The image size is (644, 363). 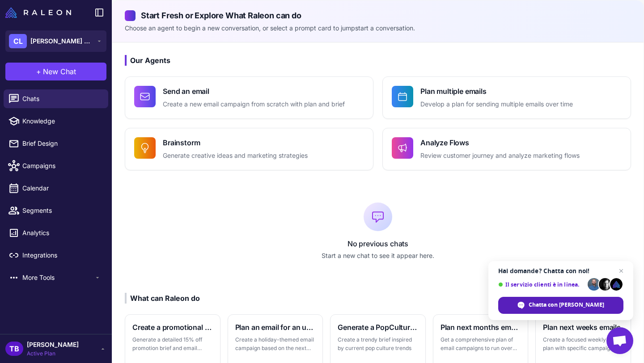 I want to click on h3: Create a promotional brief and email, so click(x=173, y=327).